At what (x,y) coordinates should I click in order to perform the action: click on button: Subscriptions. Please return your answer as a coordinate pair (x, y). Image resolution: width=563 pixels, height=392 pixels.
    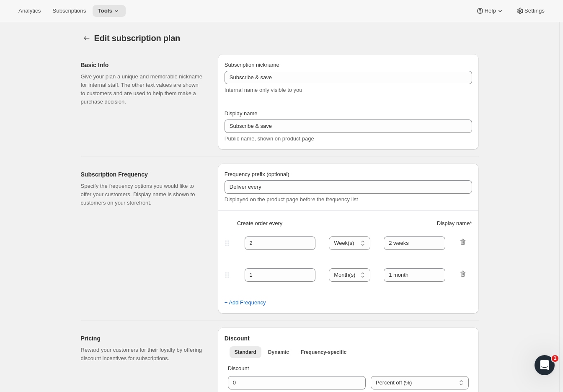
    Looking at the image, I should click on (69, 11).